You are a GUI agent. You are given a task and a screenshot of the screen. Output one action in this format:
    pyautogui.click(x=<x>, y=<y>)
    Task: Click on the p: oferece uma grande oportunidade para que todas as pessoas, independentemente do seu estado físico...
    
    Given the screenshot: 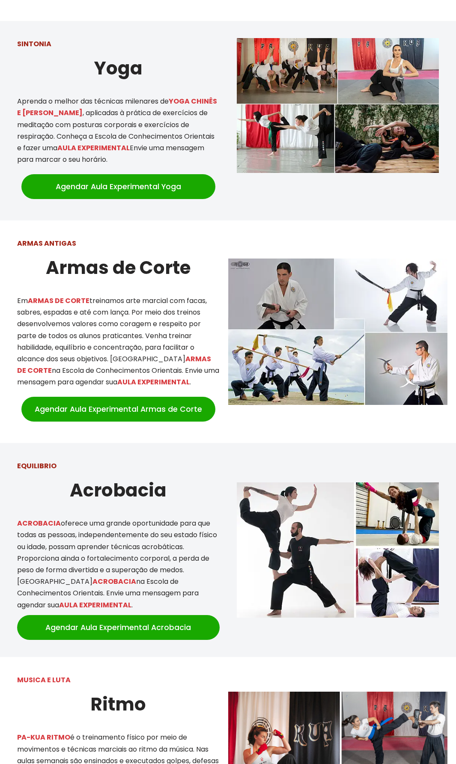 What is the action you would take?
    pyautogui.click(x=118, y=564)
    